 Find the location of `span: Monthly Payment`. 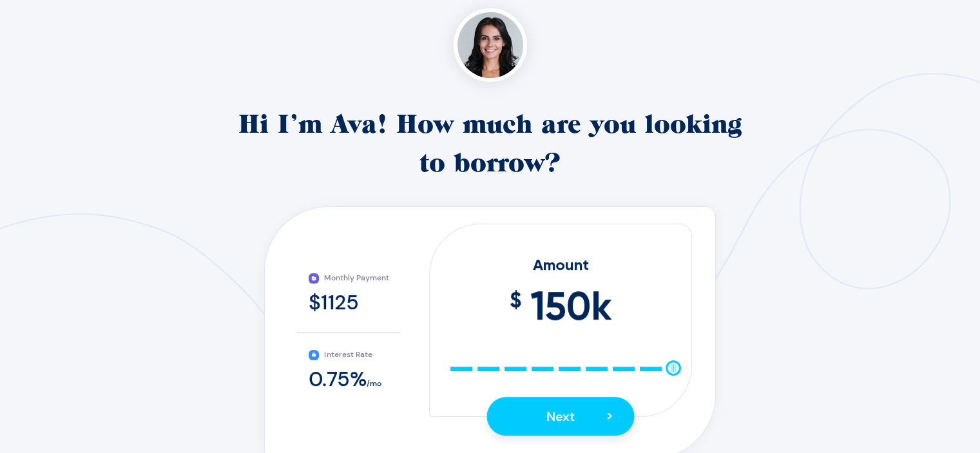

span: Monthly Payment is located at coordinates (356, 279).